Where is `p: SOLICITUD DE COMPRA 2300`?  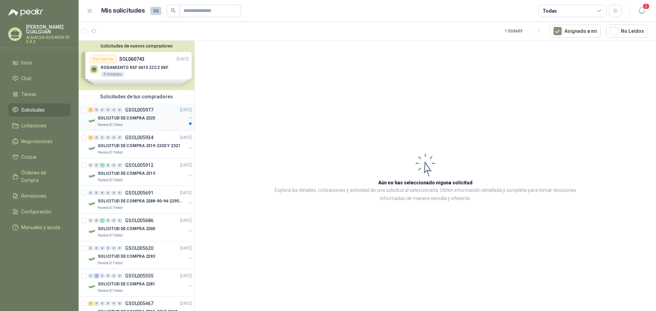 p: SOLICITUD DE COMPRA 2300 is located at coordinates (126, 229).